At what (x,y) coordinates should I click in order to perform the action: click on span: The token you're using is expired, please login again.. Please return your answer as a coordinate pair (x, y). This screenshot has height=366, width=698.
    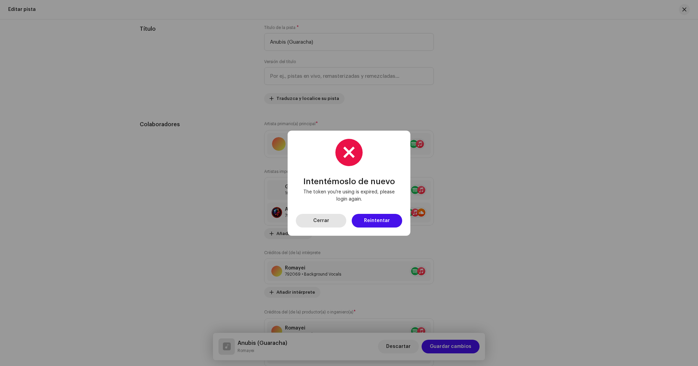
    Looking at the image, I should click on (349, 196).